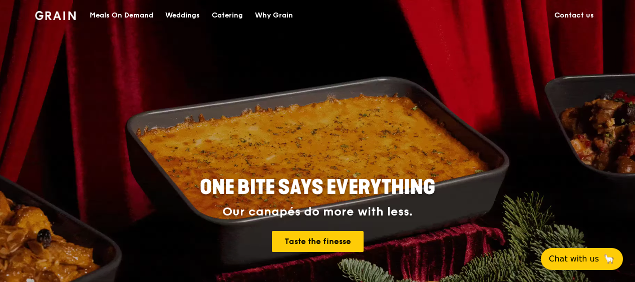  I want to click on a: Taste the finesse, so click(318, 242).